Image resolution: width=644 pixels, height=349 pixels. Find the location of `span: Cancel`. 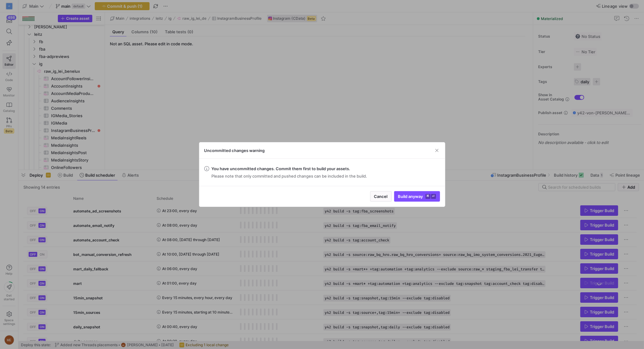

span: Cancel is located at coordinates (381, 196).